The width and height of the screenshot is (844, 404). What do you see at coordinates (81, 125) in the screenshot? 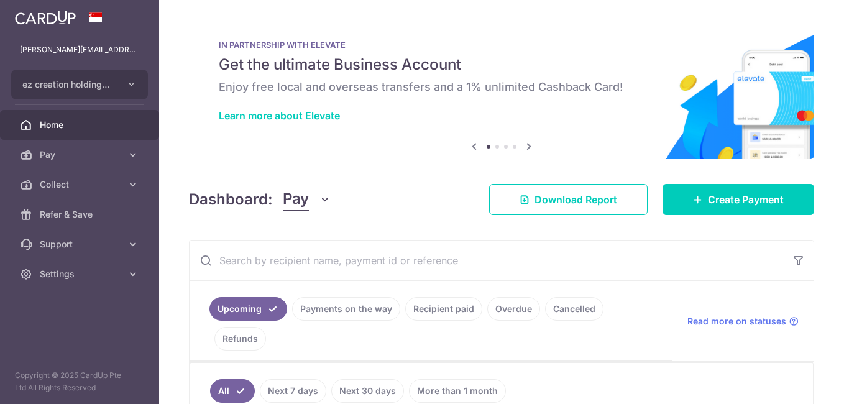
I see `span: Home` at bounding box center [81, 125].